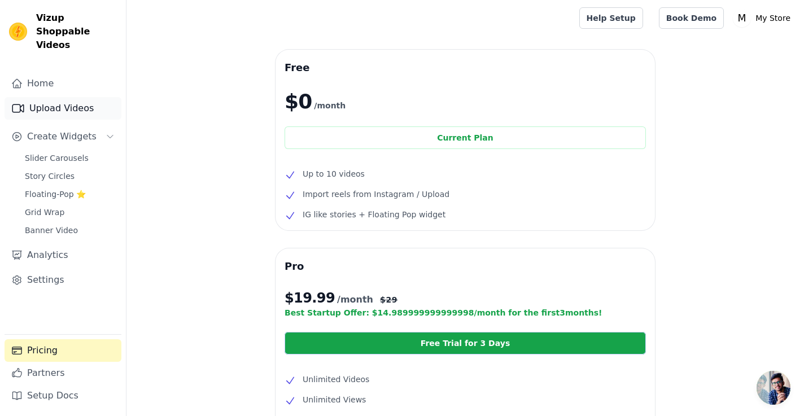  Describe the element at coordinates (465, 68) in the screenshot. I see `h3: Free` at that location.